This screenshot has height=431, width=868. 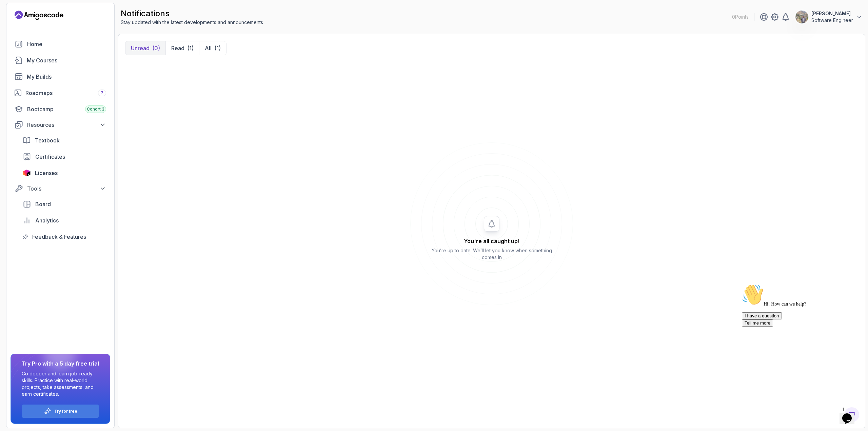 What do you see at coordinates (50, 156) in the screenshot?
I see `span: Certificates` at bounding box center [50, 156].